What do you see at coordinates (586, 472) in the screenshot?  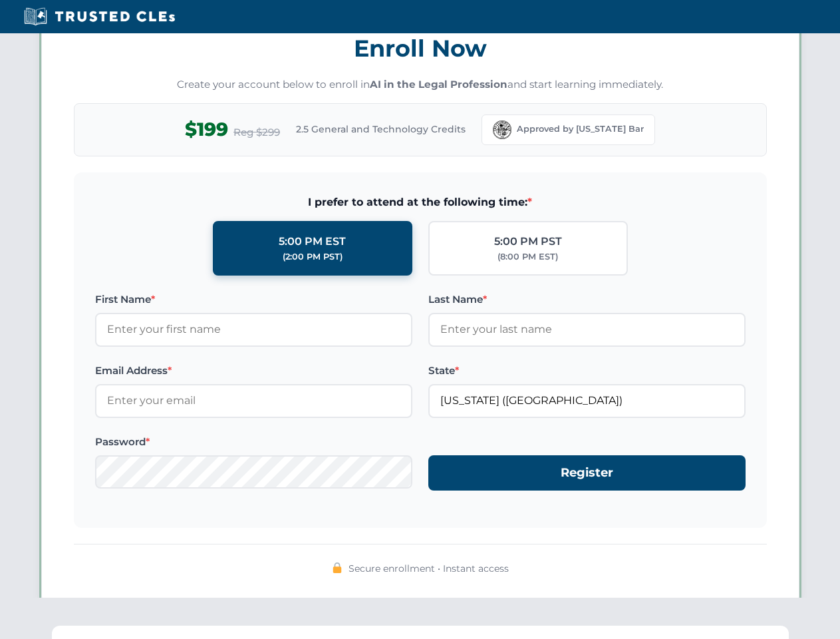 I see `button: Register` at bounding box center [586, 472].